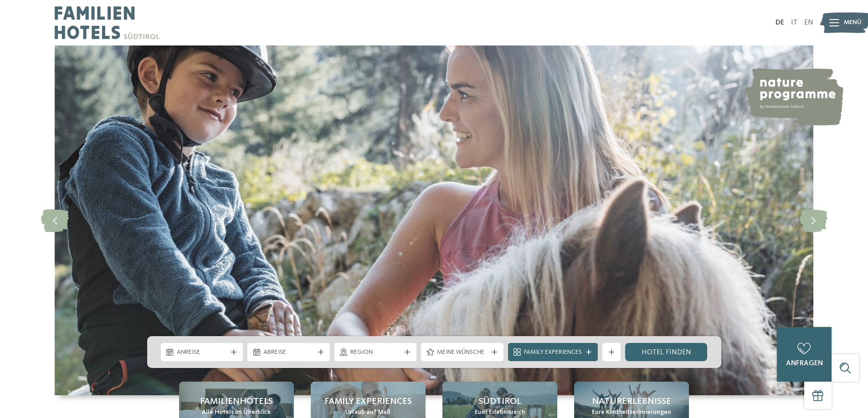 The width and height of the screenshot is (868, 418). Describe the element at coordinates (202, 353) in the screenshot. I see `span: Anreise` at that location.